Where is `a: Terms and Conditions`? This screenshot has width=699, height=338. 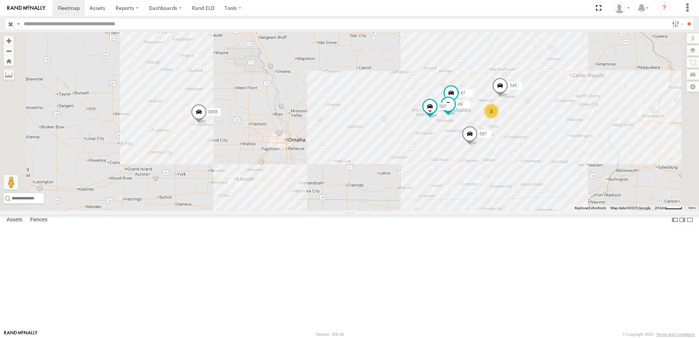
a: Terms and Conditions is located at coordinates (675, 334).